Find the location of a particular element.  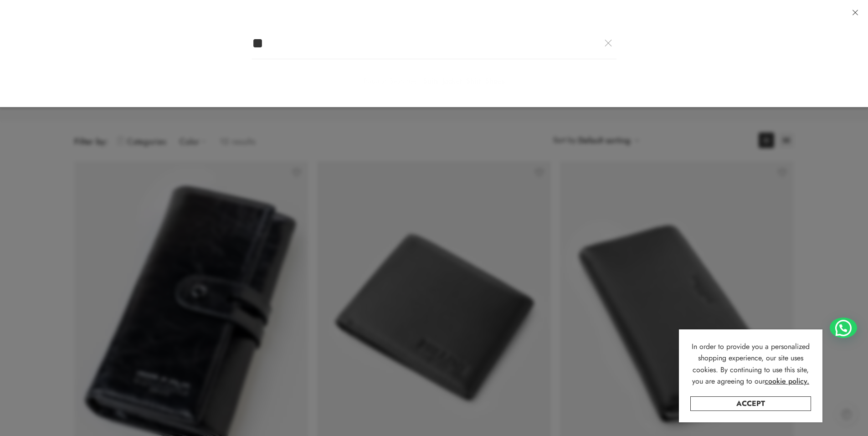

a: Suits is located at coordinates (431, 81).